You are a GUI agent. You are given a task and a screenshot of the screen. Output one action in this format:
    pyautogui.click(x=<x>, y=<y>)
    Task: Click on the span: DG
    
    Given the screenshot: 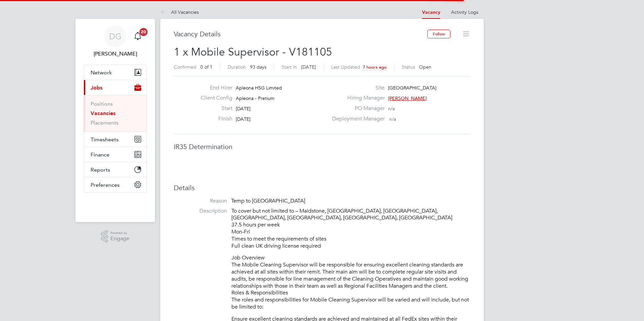 What is the action you would take?
    pyautogui.click(x=115, y=36)
    